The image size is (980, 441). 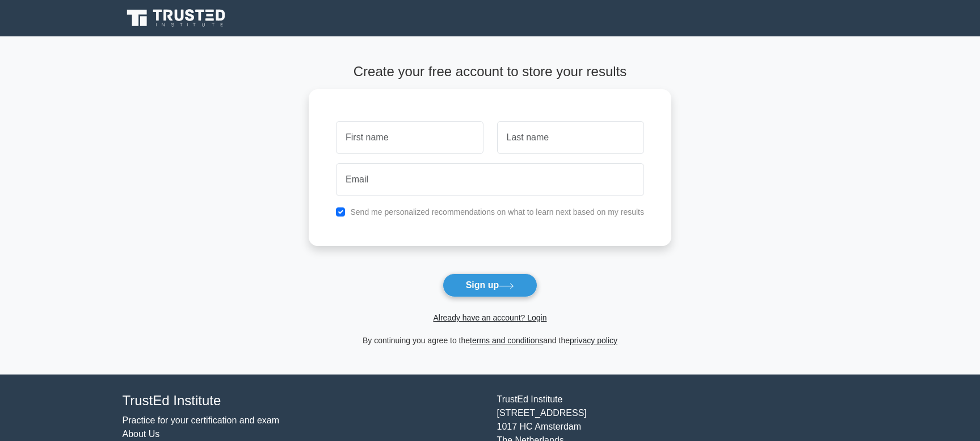 What do you see at coordinates (593, 340) in the screenshot?
I see `a: privacy policy` at bounding box center [593, 340].